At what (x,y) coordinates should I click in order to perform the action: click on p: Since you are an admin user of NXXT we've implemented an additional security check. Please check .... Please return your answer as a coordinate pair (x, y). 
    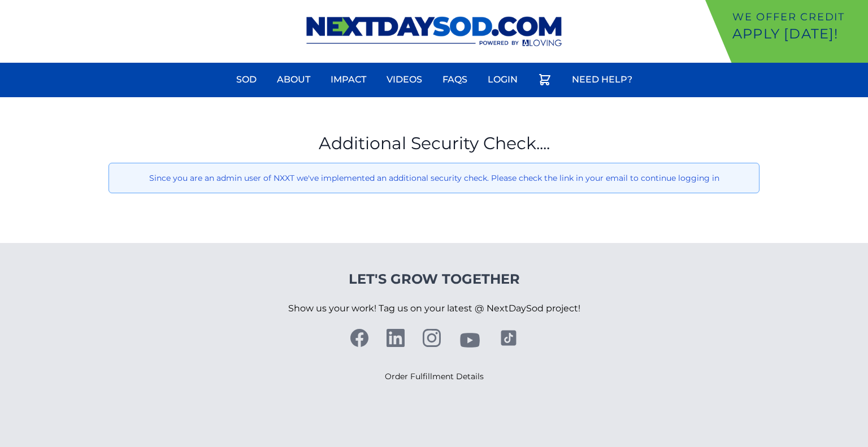
    Looking at the image, I should click on (434, 178).